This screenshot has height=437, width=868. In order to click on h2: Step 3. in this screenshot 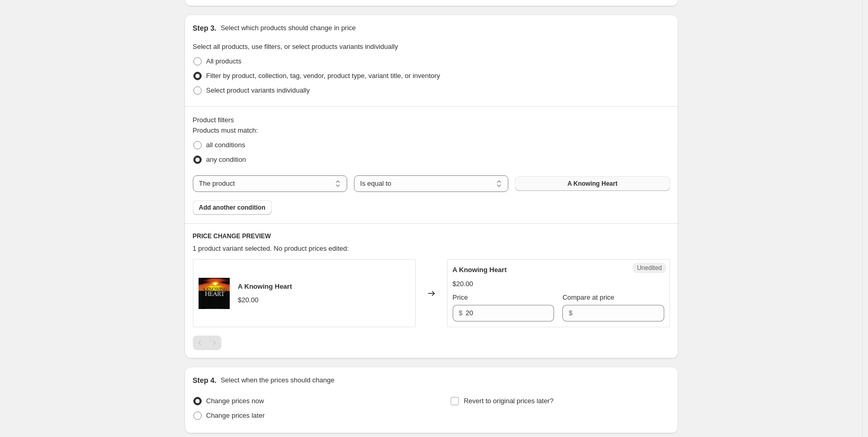, I will do `click(205, 28)`.